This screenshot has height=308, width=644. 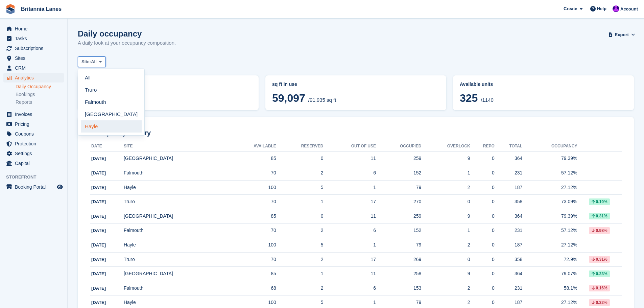 What do you see at coordinates (176, 187) in the screenshot?
I see `td: Hayle` at bounding box center [176, 187].